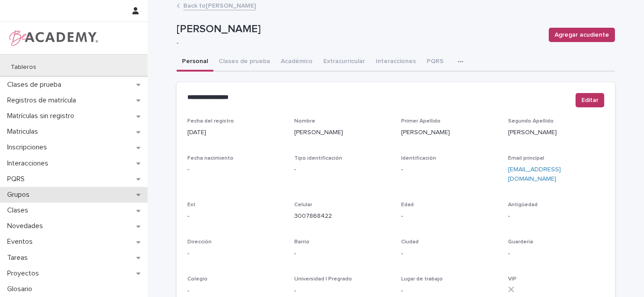 Image resolution: width=644 pixels, height=297 pixels. I want to click on p: PQRS, so click(17, 179).